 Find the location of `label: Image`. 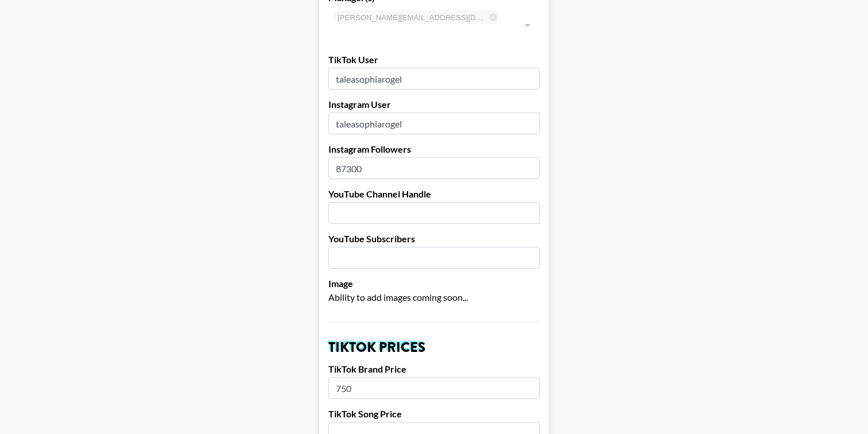

label: Image is located at coordinates (434, 283).